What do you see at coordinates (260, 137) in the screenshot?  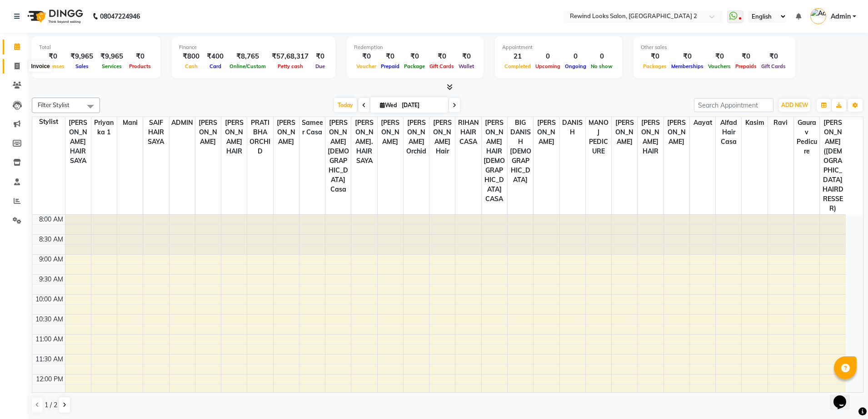 I see `span: PRATIBHA ORCHID` at bounding box center [260, 137].